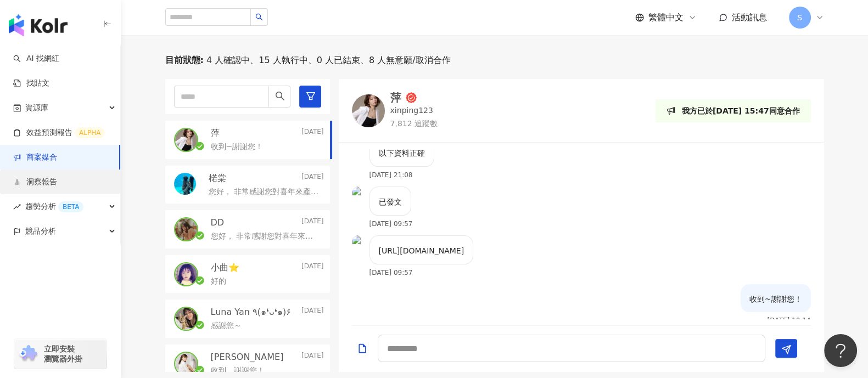 The image size is (868, 378). I want to click on span: 活動訊息, so click(750, 17).